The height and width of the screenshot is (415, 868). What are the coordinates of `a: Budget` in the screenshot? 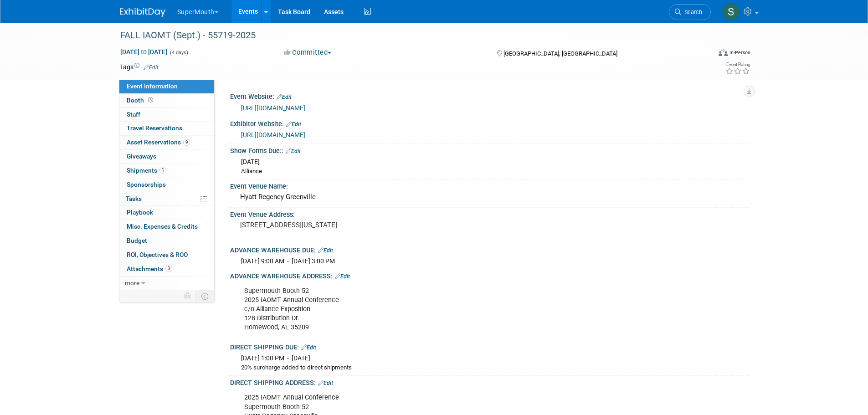 It's located at (167, 241).